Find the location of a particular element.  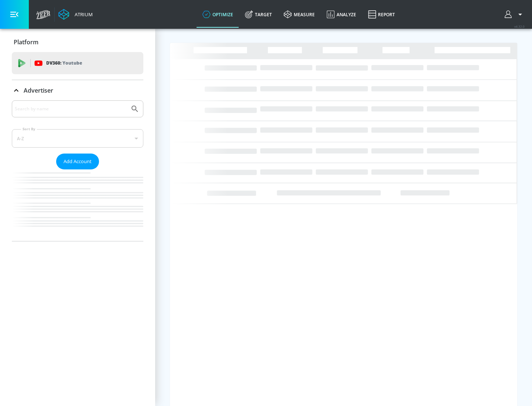

p: Youtube is located at coordinates (72, 63).